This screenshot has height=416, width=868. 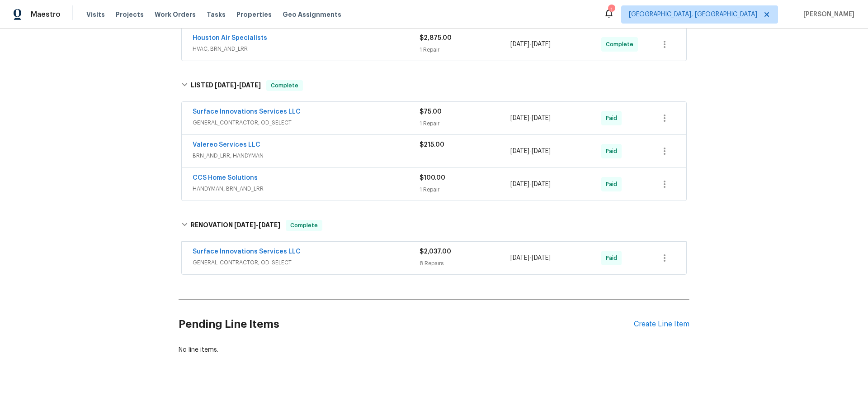 What do you see at coordinates (434, 349) in the screenshot?
I see `div: No line items.` at bounding box center [434, 349].